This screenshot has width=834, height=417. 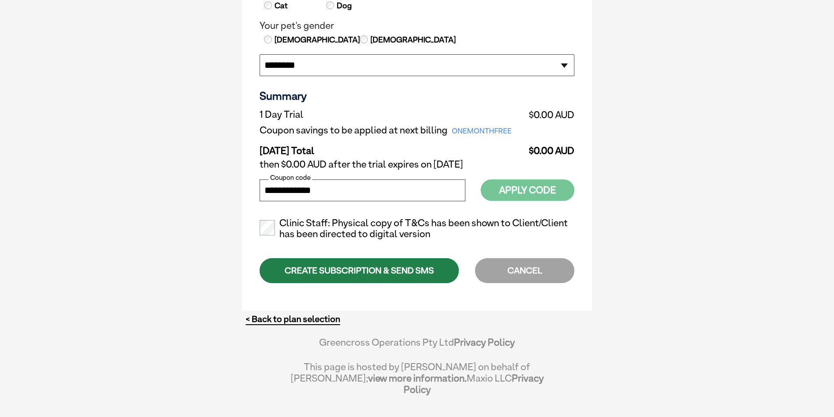 What do you see at coordinates (417, 378) in the screenshot?
I see `a: view more information.` at bounding box center [417, 378].